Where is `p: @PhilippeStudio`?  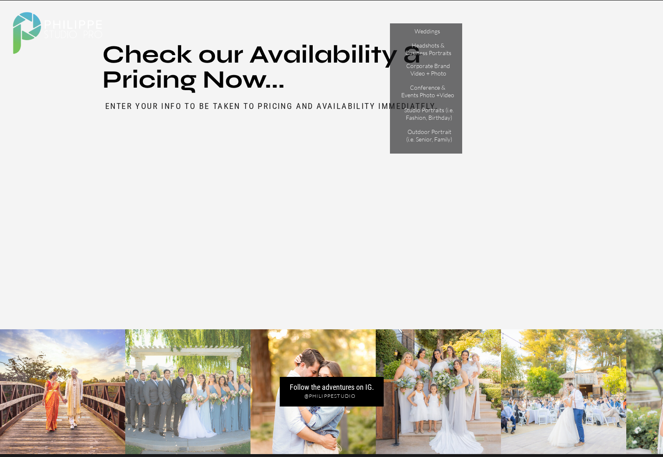
p: @PhilippeStudio is located at coordinates (330, 396).